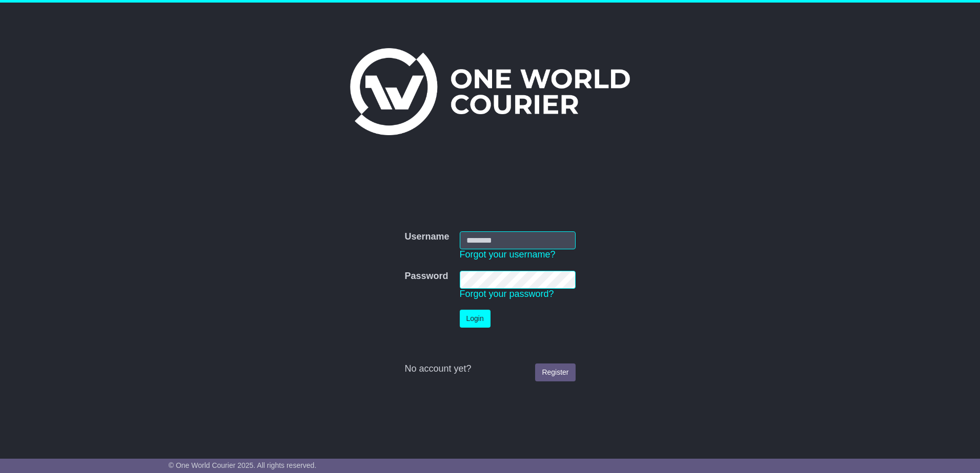 The width and height of the screenshot is (980, 473). I want to click on a: Forgot your username?, so click(507, 254).